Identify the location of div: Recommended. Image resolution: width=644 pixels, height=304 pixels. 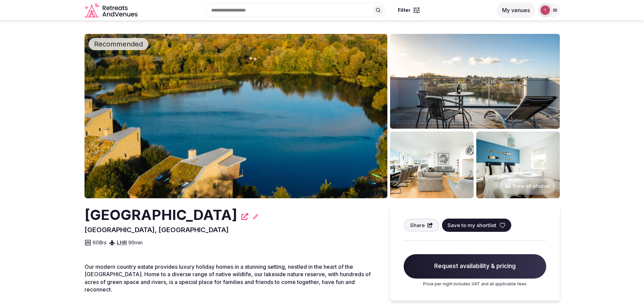
(119, 44).